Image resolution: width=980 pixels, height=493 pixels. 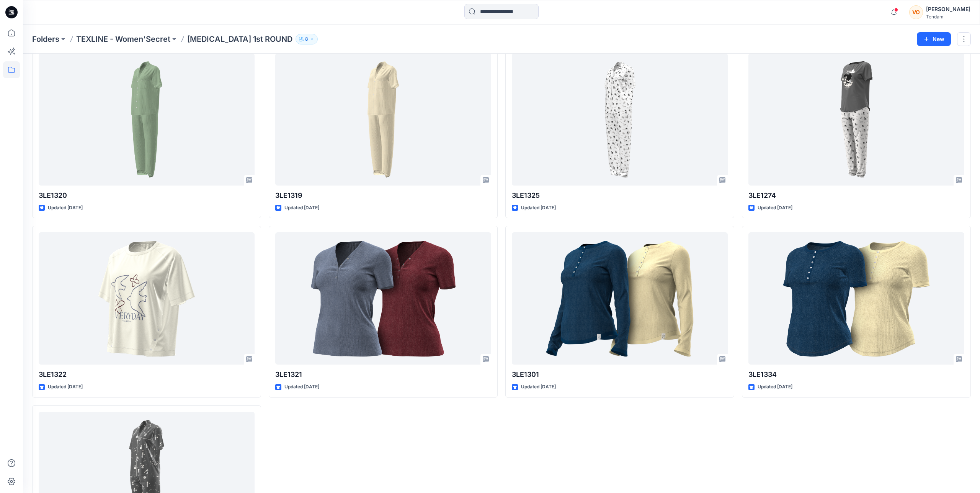 What do you see at coordinates (146, 375) in the screenshot?
I see `p: 3LE1322` at bounding box center [146, 375].